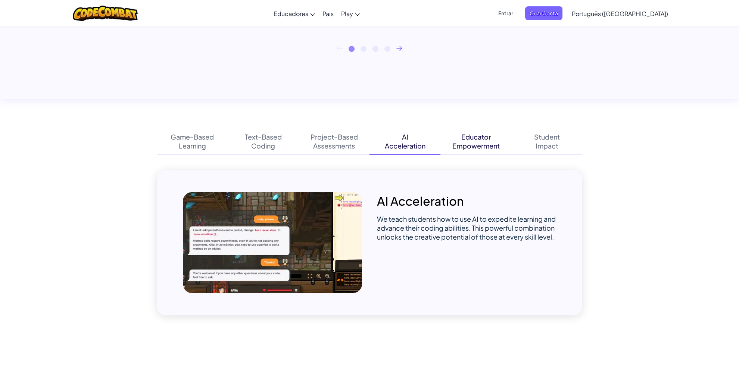 The height and width of the screenshot is (368, 739). I want to click on div: AI, so click(405, 137).